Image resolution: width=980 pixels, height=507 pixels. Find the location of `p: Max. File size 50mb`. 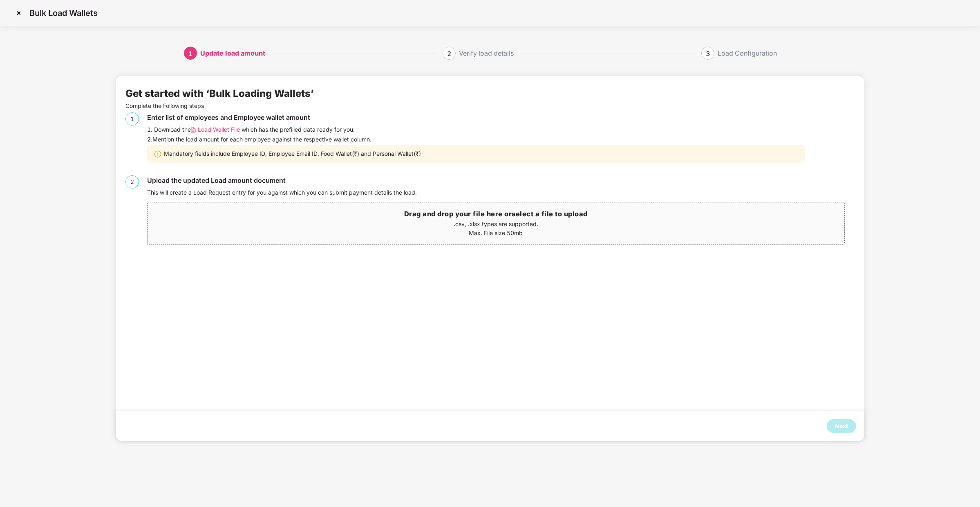

p: Max. File size 50mb is located at coordinates (496, 233).